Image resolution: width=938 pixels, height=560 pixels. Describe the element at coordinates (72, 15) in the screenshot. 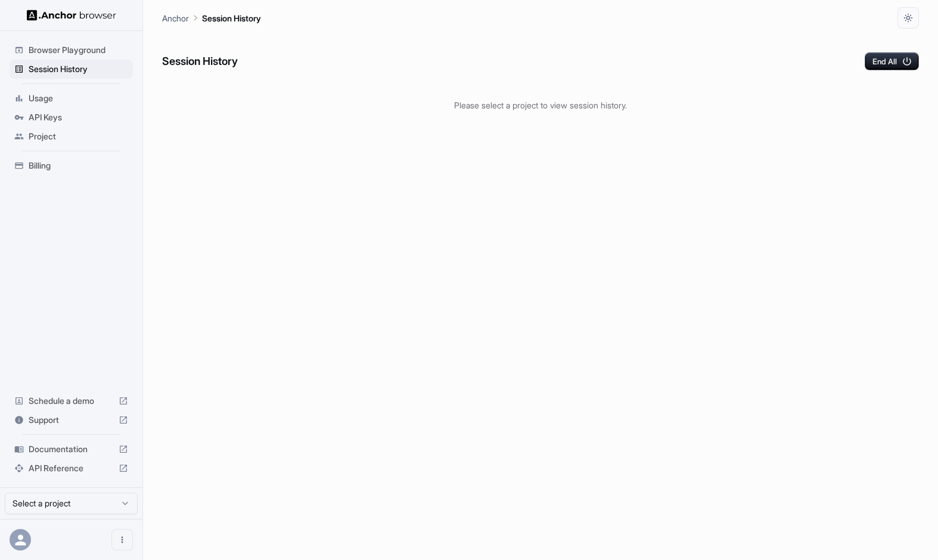

I see `img: Anchor Logo` at that location.